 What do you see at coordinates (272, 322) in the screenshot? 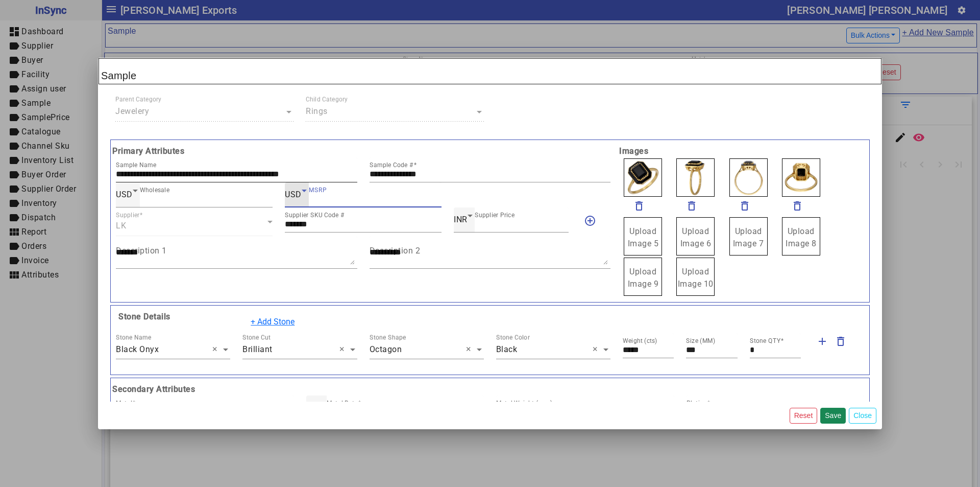
I see `button: + Add Stone` at bounding box center [272, 322].